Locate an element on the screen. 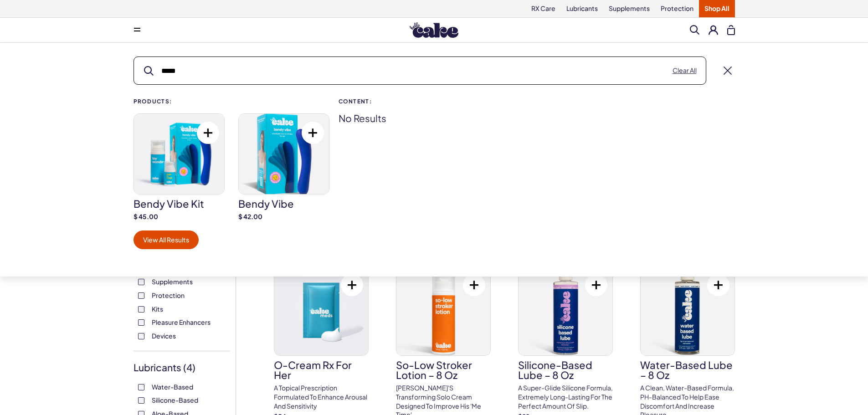  img: So-Low Stroker Lotion – 8 oz is located at coordinates (444, 311).